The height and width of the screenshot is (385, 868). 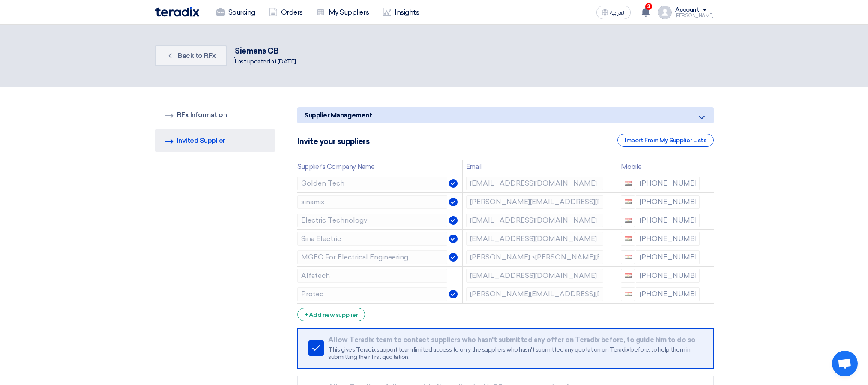 I want to click on a: Back to RFx, so click(x=191, y=56).